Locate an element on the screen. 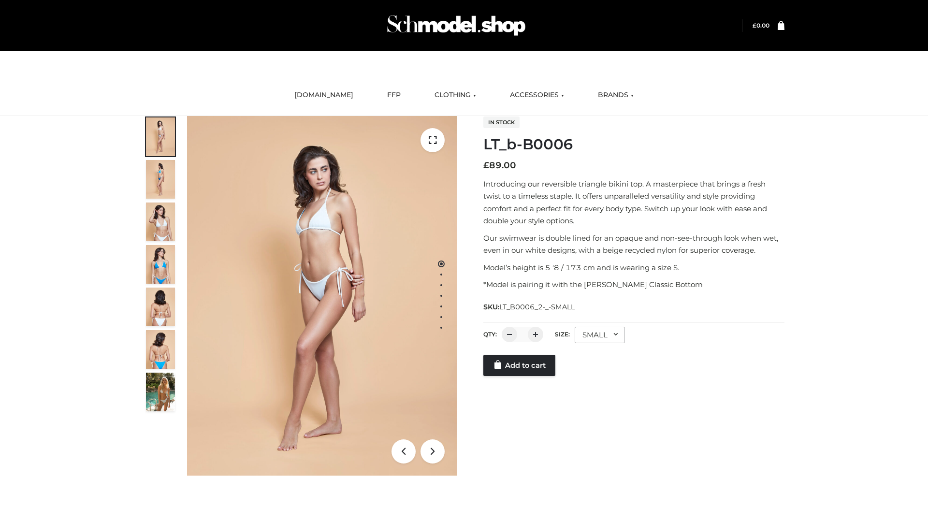 The height and width of the screenshot is (522, 928). img: ArielClassicBikiniTop_CloudNine_AzureSky_OW114ECO_4-scaled.jpg is located at coordinates (160, 264).